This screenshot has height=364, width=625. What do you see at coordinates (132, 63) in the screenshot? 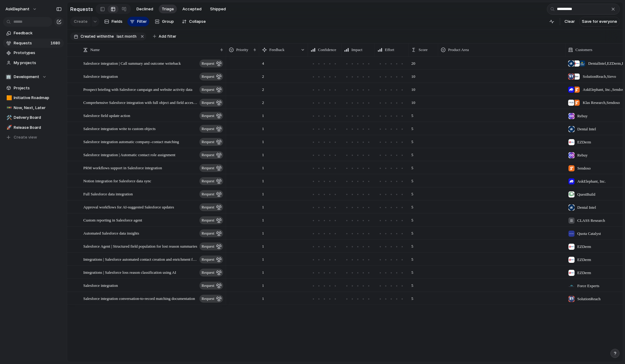
I see `span: Salesforce integration | Call summary and outcome writeback` at bounding box center [132, 63].